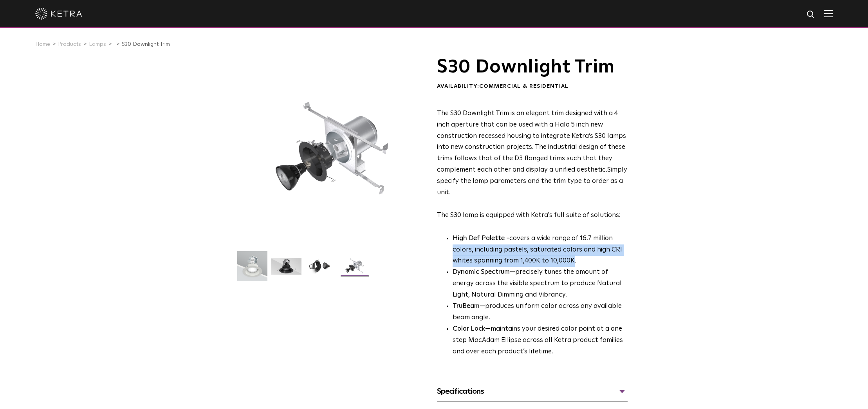 This screenshot has width=868, height=409. I want to click on div: Availability:, so click(532, 86).